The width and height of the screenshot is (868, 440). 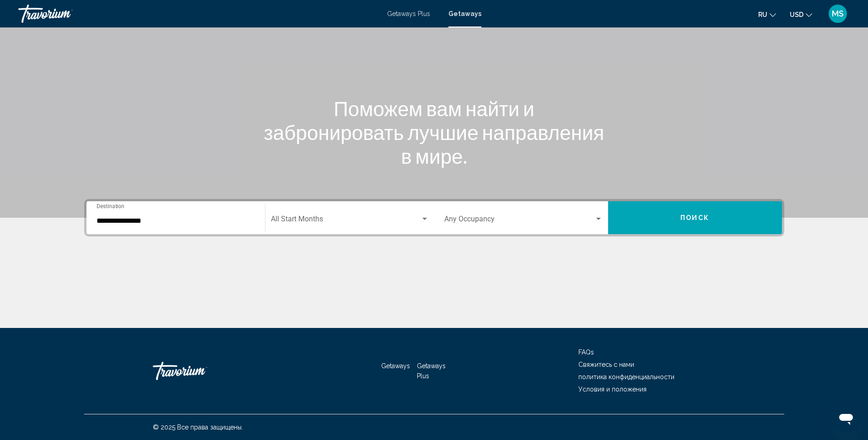 I want to click on a: Условия и положения, so click(x=612, y=389).